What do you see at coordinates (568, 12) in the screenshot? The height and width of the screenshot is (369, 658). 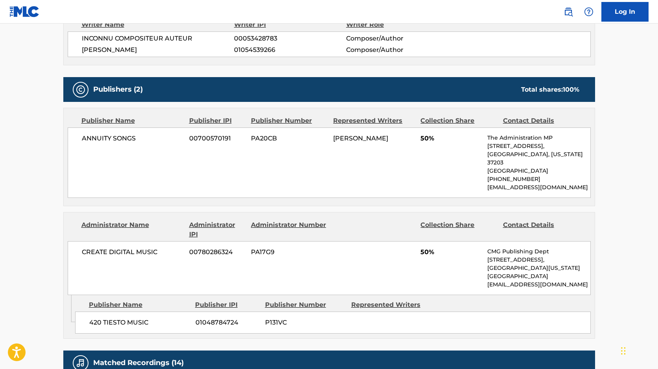 I see `img: search` at bounding box center [568, 12].